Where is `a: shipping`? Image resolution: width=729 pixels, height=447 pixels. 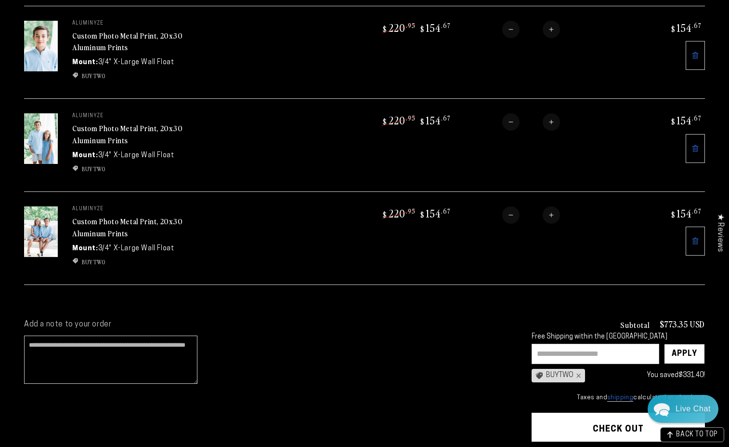
a: shipping is located at coordinates (620, 397).